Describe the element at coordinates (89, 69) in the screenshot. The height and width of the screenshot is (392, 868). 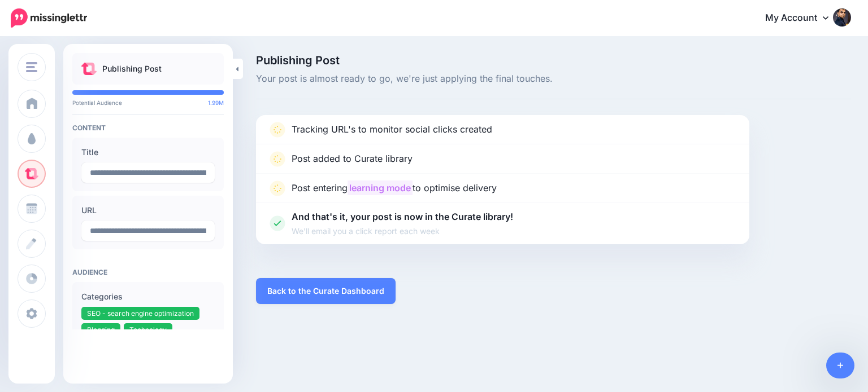
I see `img: curate.png` at that location.